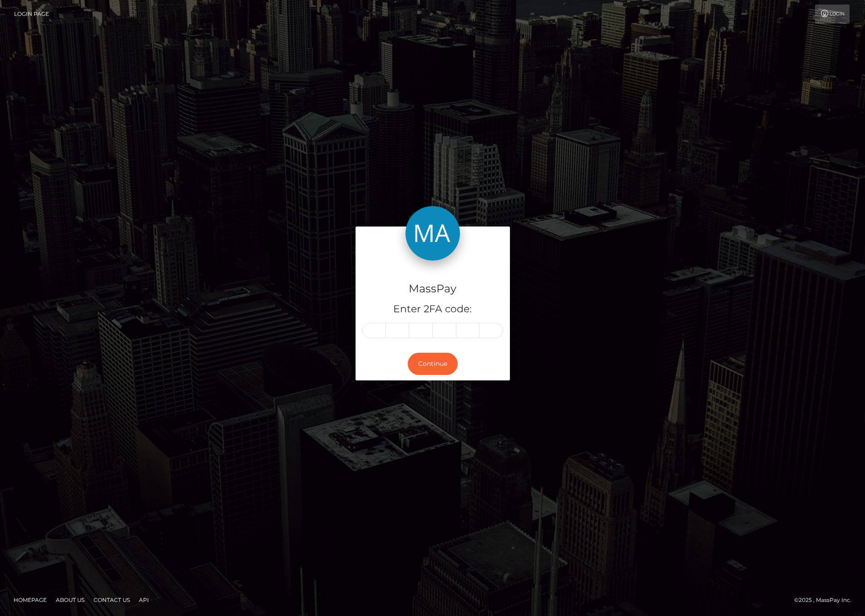 The image size is (865, 616). I want to click on a: Contact Us, so click(112, 600).